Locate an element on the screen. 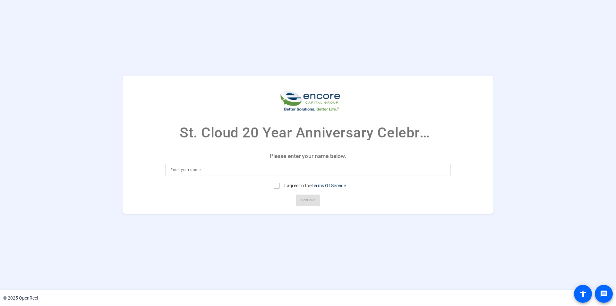  img: company-logo is located at coordinates (308, 97).